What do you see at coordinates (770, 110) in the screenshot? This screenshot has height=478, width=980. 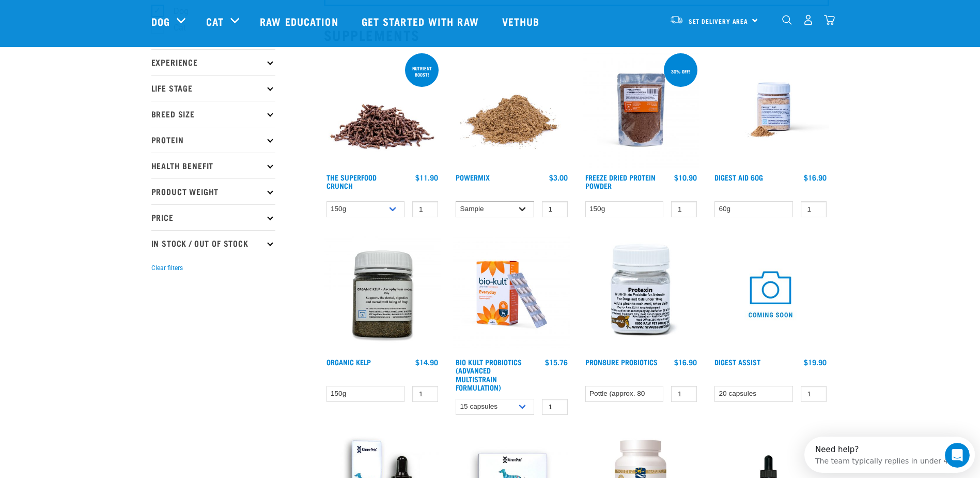 I see `img: Raw Essentials Digest Aid Pet Supplement` at bounding box center [770, 110].